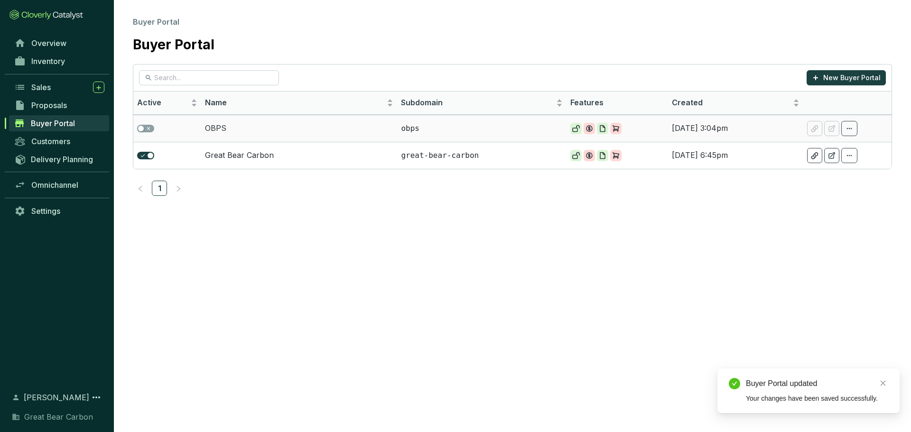 Image resolution: width=911 pixels, height=432 pixels. What do you see at coordinates (59, 61) in the screenshot?
I see `a: Inventory` at bounding box center [59, 61].